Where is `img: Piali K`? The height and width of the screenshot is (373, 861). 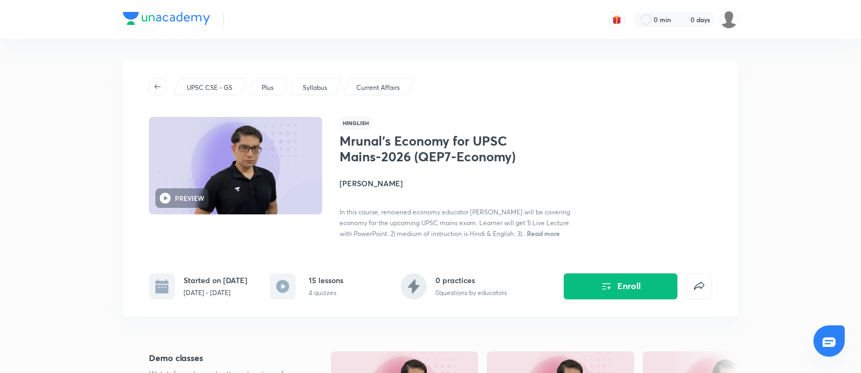 img: Piali K is located at coordinates (729, 19).